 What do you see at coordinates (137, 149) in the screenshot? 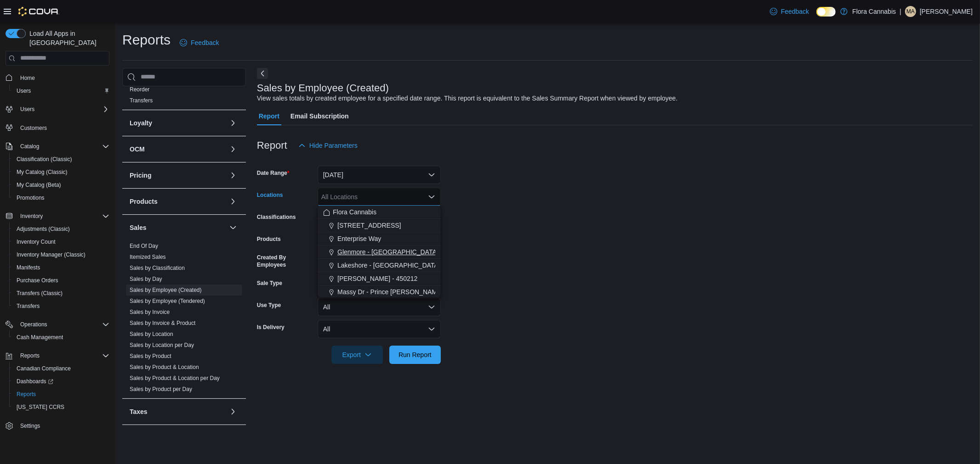
I see `h3: OCM` at bounding box center [137, 149].